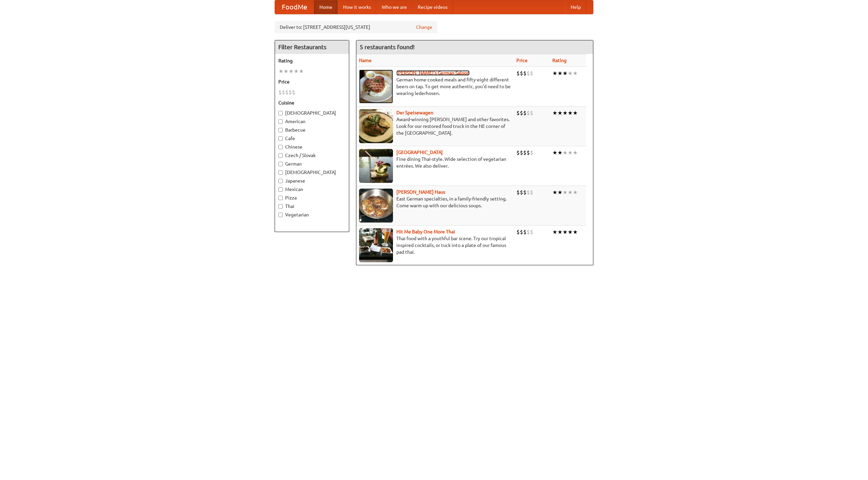 This screenshot has height=480, width=868. What do you see at coordinates (559, 60) in the screenshot?
I see `a: Rating` at bounding box center [559, 60].